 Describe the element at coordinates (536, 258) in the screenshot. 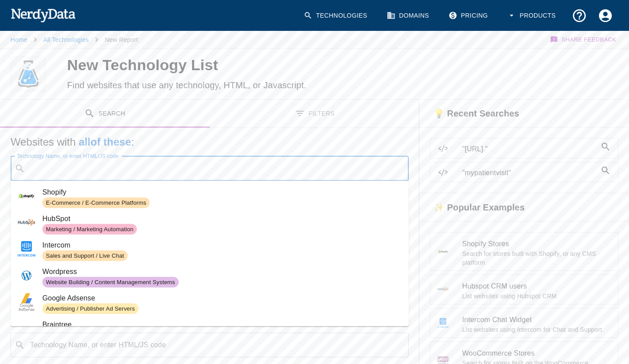

I see `p: Search for stores built with Shopify, or any CMS platform` at that location.